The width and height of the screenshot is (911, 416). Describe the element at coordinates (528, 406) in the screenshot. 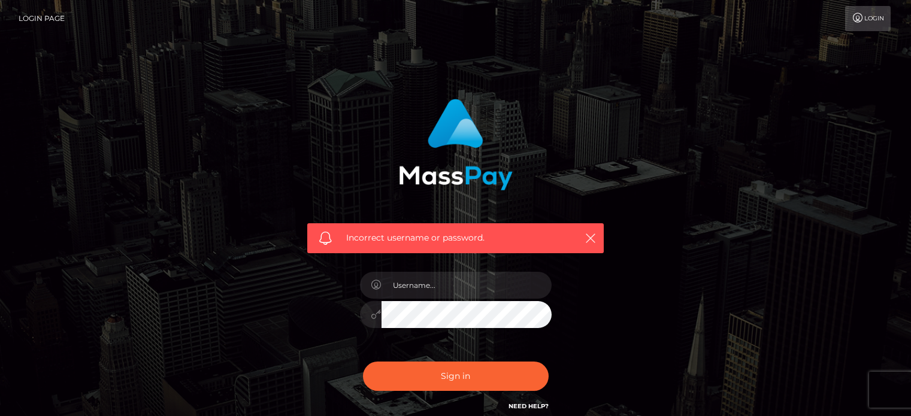

I see `a: Need Help?` at that location.